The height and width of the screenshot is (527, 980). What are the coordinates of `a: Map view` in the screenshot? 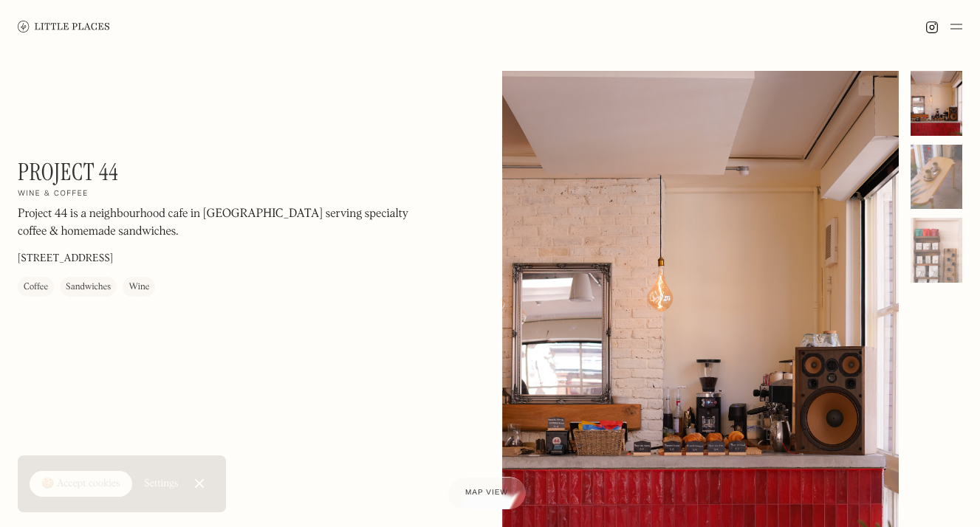 It's located at (487, 493).